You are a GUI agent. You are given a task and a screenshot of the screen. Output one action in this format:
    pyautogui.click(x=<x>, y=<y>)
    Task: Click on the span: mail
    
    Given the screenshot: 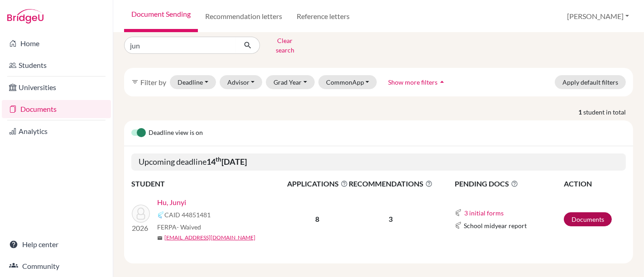 What is the action you would take?
    pyautogui.click(x=160, y=238)
    